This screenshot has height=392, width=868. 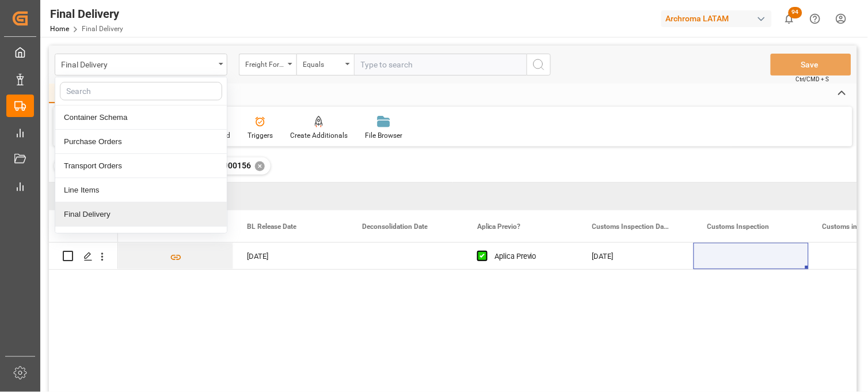 I want to click on div: Create Additionals, so click(x=319, y=136).